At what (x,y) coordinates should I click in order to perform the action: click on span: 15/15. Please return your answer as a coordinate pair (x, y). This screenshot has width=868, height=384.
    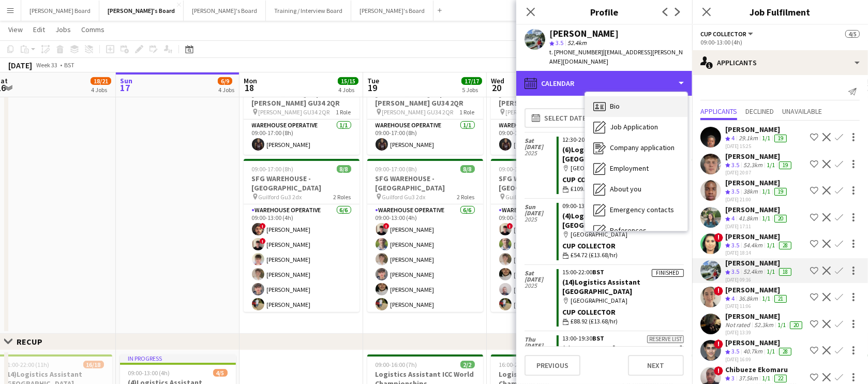
    Looking at the image, I should click on (348, 81).